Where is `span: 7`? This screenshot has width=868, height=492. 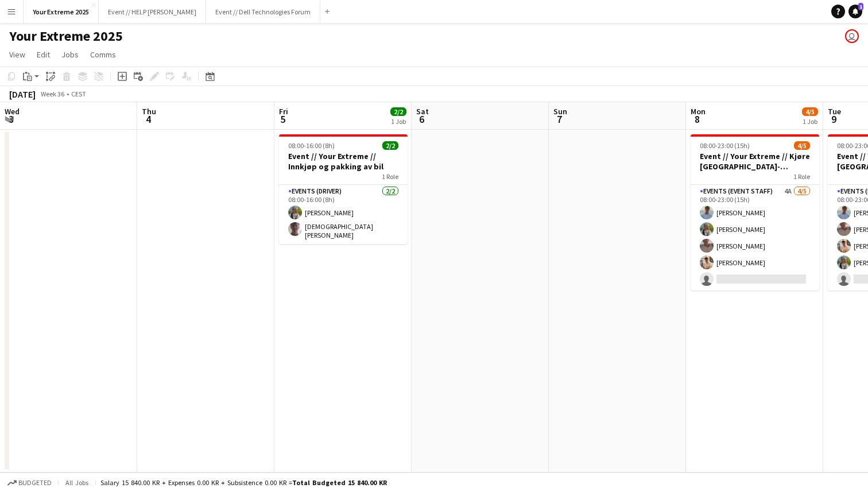
span: 7 is located at coordinates (559, 119).